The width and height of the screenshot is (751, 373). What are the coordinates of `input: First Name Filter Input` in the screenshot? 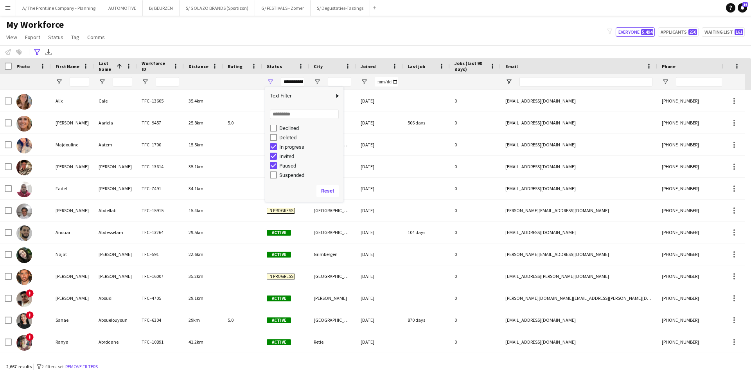 It's located at (79, 82).